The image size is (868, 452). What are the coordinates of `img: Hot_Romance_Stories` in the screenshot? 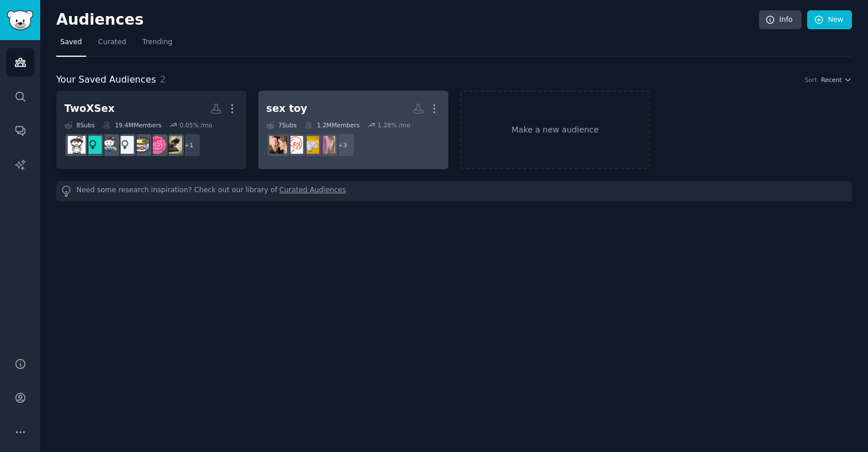 It's located at (278, 145).